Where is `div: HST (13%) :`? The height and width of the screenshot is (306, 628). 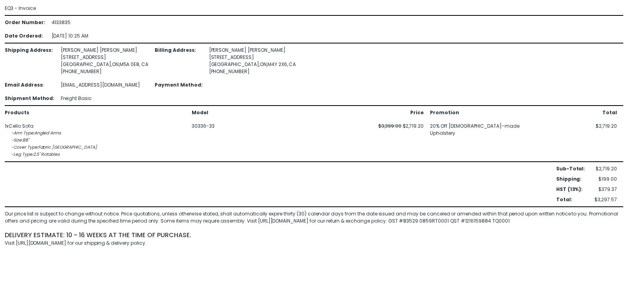
div: HST (13%) : is located at coordinates (571, 189).